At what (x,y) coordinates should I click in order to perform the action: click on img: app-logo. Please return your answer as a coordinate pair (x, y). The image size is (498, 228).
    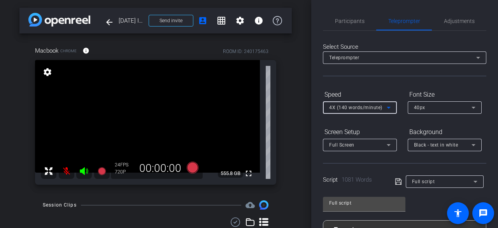
    Looking at the image, I should click on (59, 19).